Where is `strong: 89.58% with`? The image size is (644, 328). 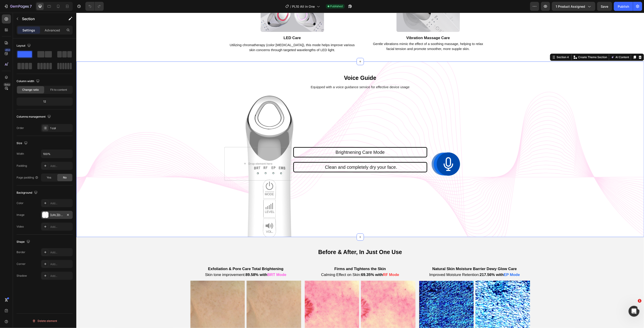 strong: 89.58% with is located at coordinates (180, 262).